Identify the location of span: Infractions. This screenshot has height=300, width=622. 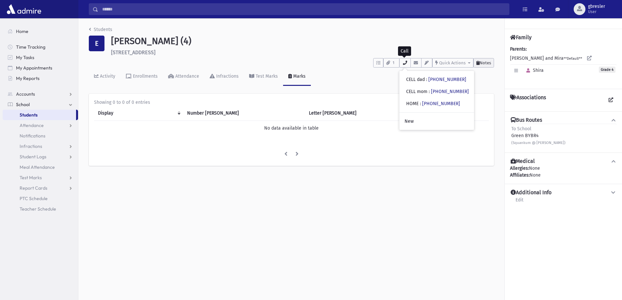
(31, 146).